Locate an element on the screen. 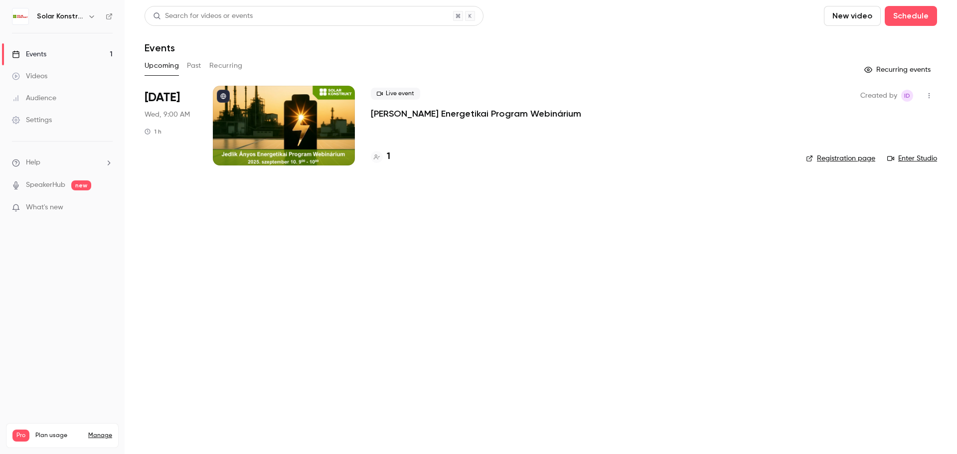 The height and width of the screenshot is (454, 957). span: Help is located at coordinates (33, 162).